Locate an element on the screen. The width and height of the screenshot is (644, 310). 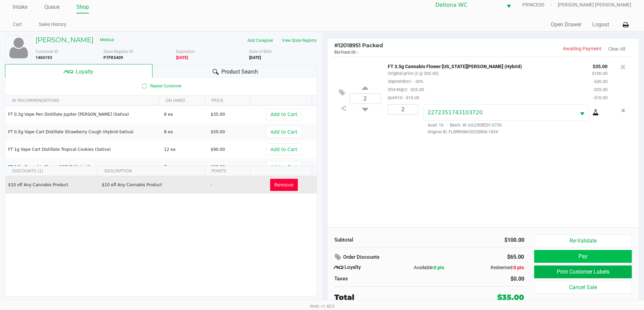
button: Remove is located at coordinates (284, 185).